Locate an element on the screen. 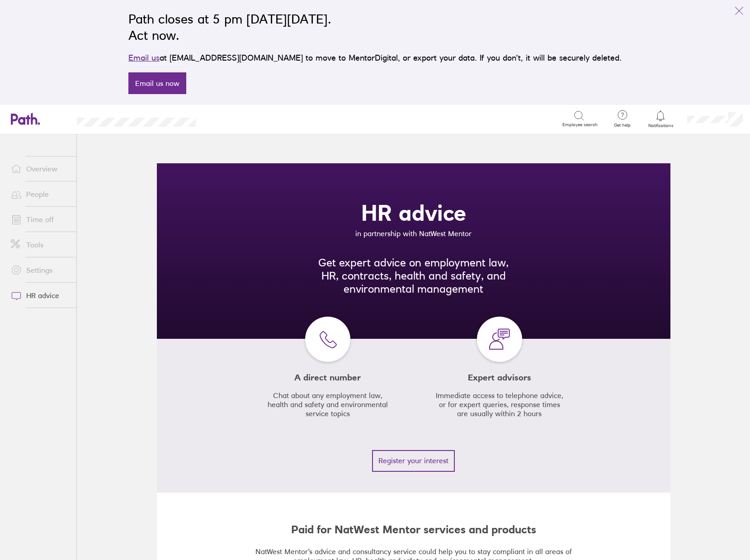  p: in partnership with NatWest Mentor is located at coordinates (414, 234).